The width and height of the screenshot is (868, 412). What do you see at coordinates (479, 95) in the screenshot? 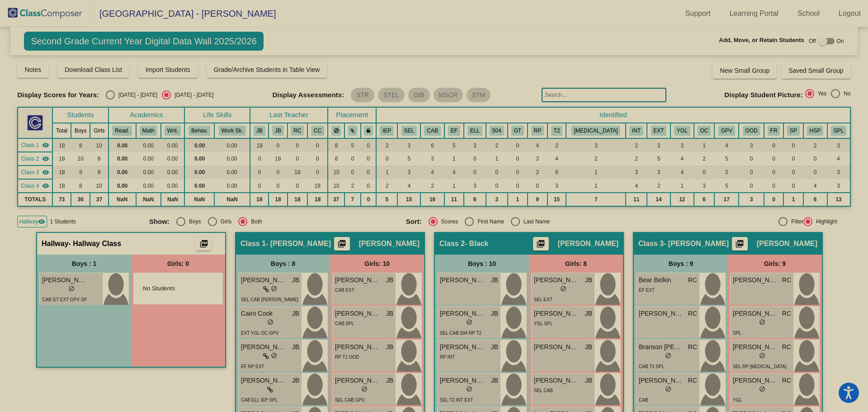
I see `mat-chip: STM` at bounding box center [479, 95].